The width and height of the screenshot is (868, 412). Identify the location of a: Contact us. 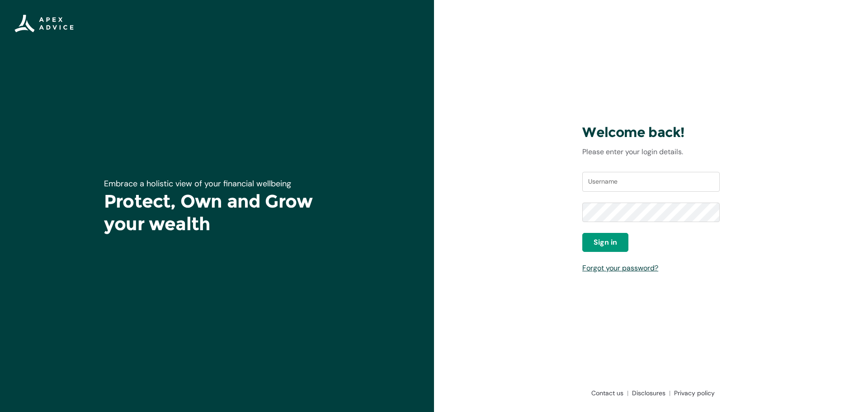
(608, 393).